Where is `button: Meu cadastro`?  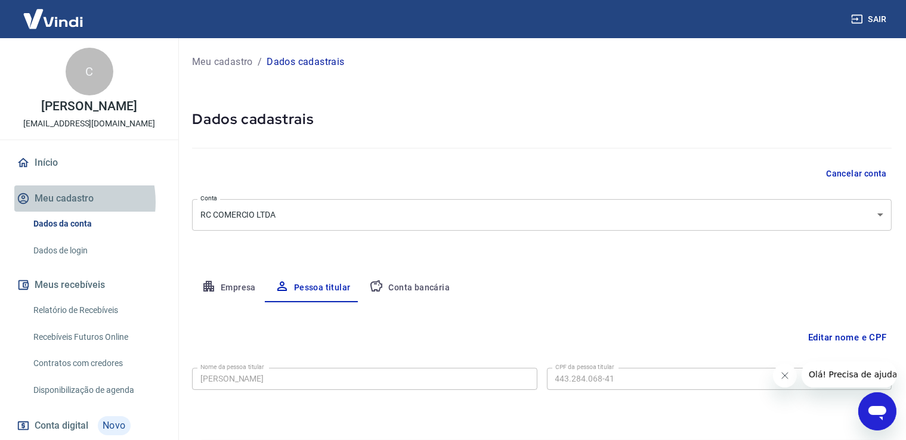 button: Meu cadastro is located at coordinates (89, 199).